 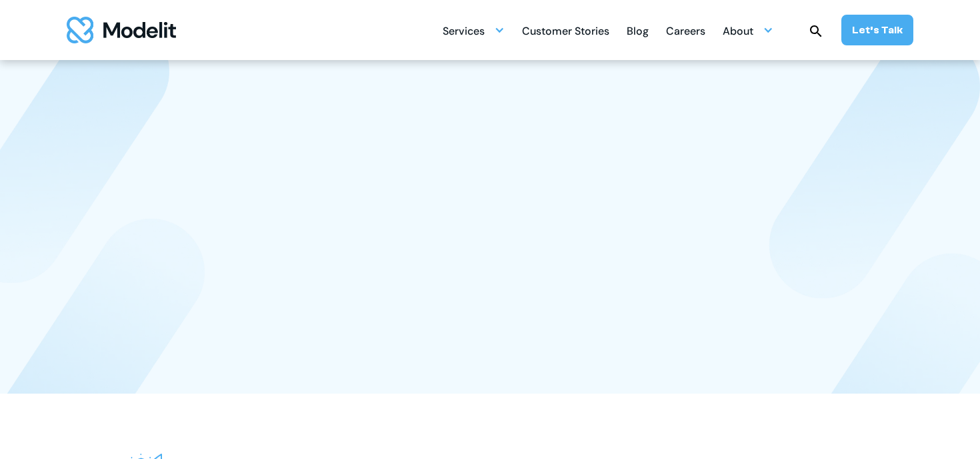 What do you see at coordinates (121, 30) in the screenshot?
I see `a: home` at bounding box center [121, 30].